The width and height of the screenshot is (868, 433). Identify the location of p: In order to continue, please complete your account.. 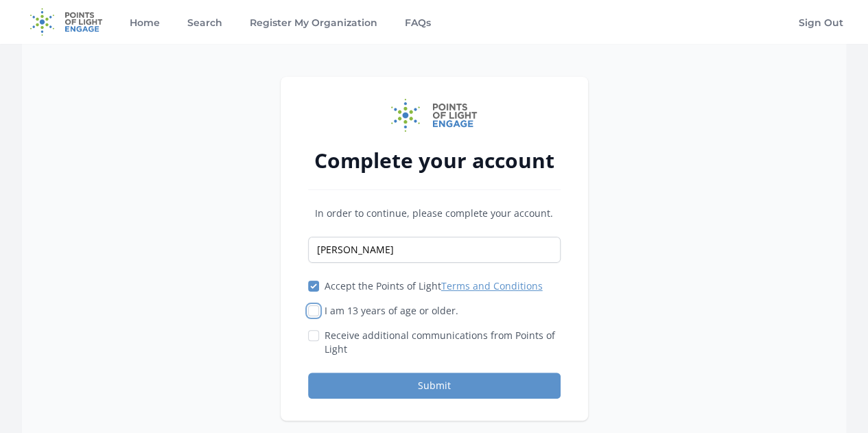
(434, 214).